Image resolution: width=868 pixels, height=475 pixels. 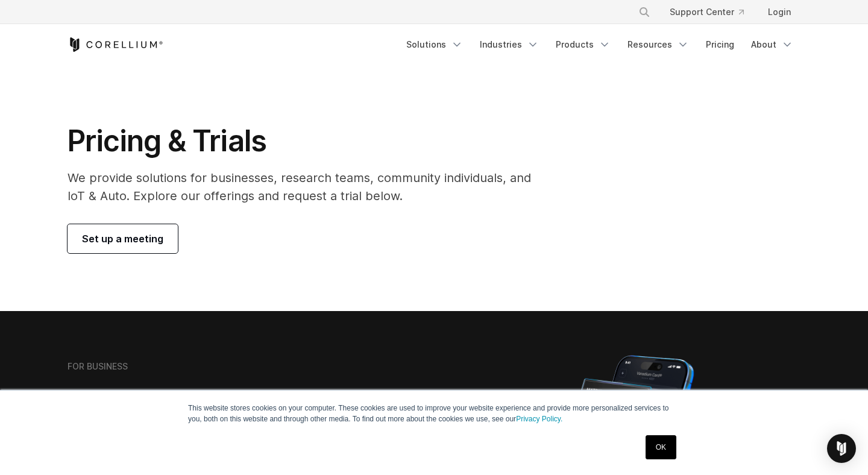 I want to click on h1: Pricing & Trials, so click(x=307, y=141).